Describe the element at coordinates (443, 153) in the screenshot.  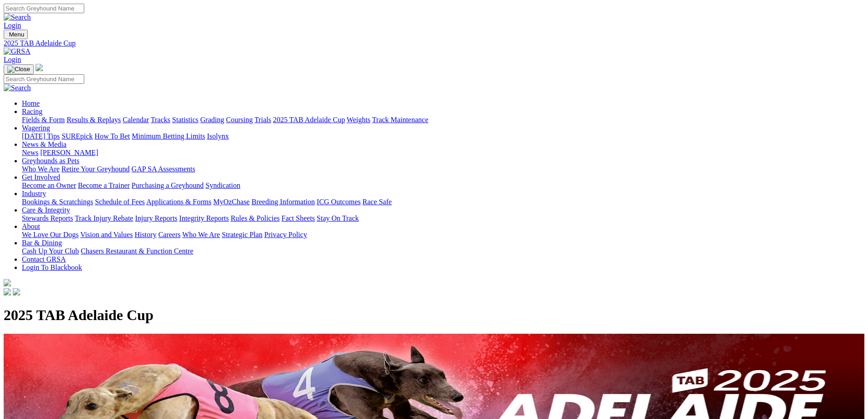
I see `div: News & Media` at that location.